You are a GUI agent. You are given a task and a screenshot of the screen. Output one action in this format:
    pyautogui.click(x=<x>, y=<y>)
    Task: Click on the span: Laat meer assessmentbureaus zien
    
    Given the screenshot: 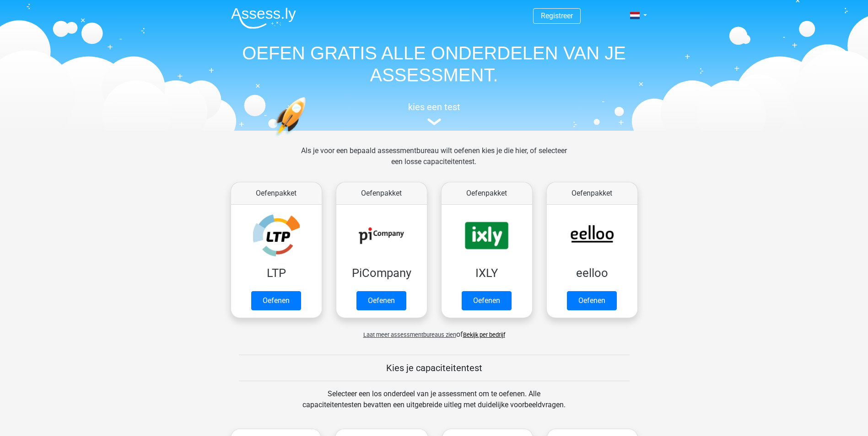 What is the action you would take?
    pyautogui.click(x=409, y=335)
    